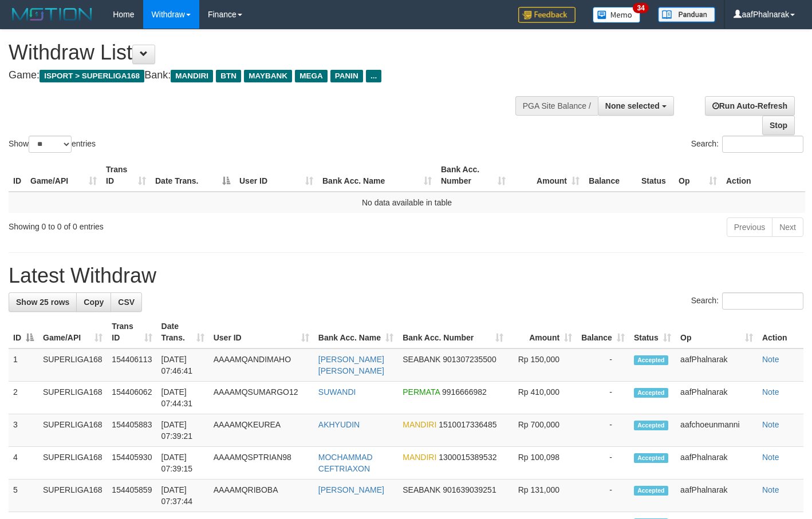 The height and width of the screenshot is (519, 812). What do you see at coordinates (542, 496) in the screenshot?
I see `td: Rp 131,000` at bounding box center [542, 496].